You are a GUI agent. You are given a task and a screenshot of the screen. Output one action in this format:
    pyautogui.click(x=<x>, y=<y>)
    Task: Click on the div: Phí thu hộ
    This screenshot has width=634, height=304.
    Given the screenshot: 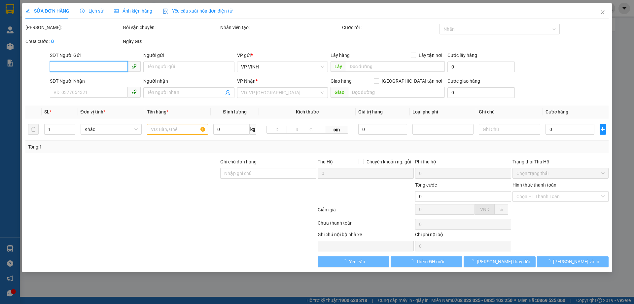 What is the action you would take?
    pyautogui.click(x=463, y=163)
    